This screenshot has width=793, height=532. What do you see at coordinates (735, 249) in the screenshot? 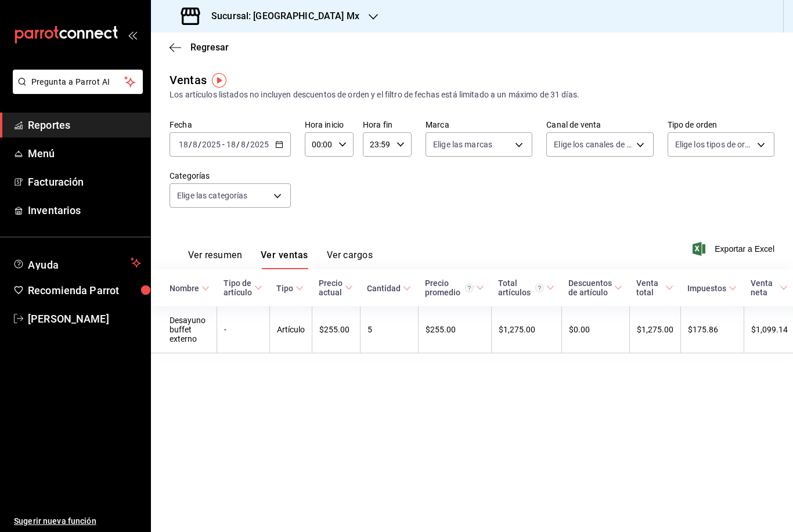
I see `span: Exportar a Excel` at bounding box center [735, 249].